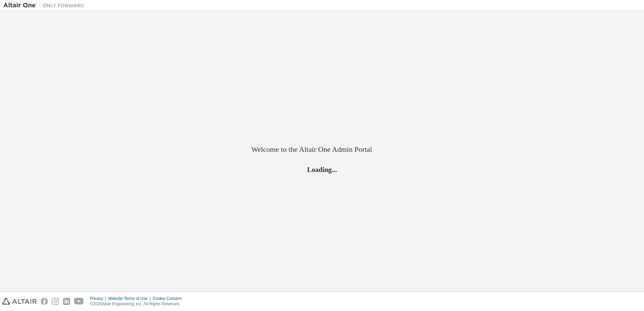  What do you see at coordinates (44, 301) in the screenshot?
I see `img: facebook.svg` at bounding box center [44, 301].